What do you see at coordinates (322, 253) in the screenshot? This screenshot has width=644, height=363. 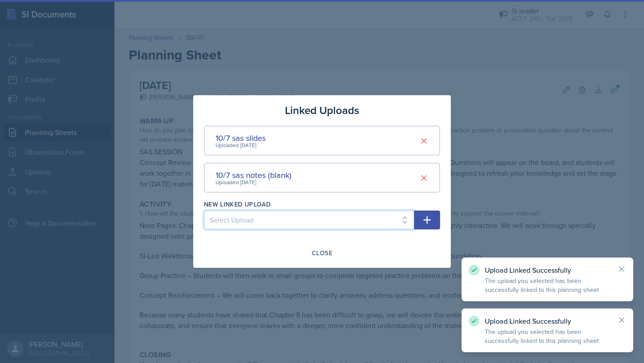 I see `button: Close` at bounding box center [322, 253].